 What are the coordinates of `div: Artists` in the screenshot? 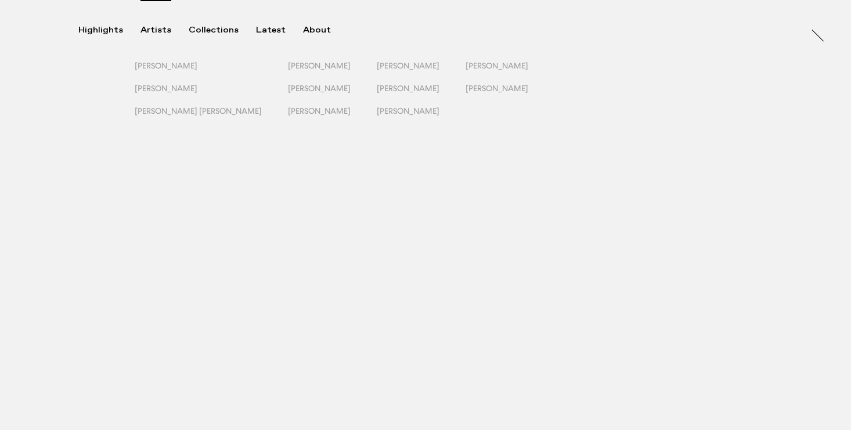 It's located at (156, 30).